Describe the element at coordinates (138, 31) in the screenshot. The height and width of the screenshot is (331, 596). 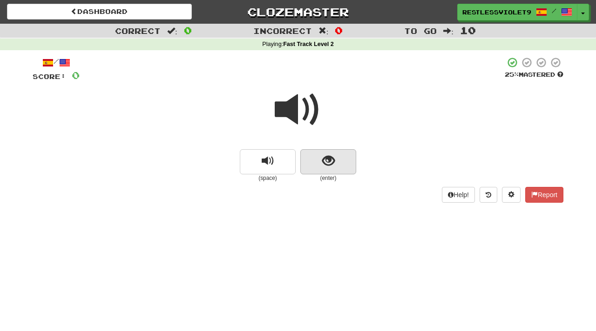
I see `span: Correct` at that location.